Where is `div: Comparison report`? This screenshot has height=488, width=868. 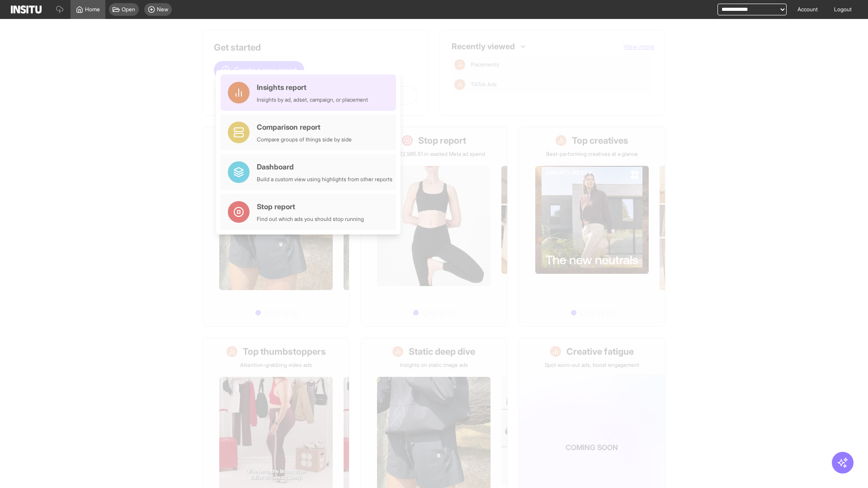 div: Comparison report is located at coordinates (304, 127).